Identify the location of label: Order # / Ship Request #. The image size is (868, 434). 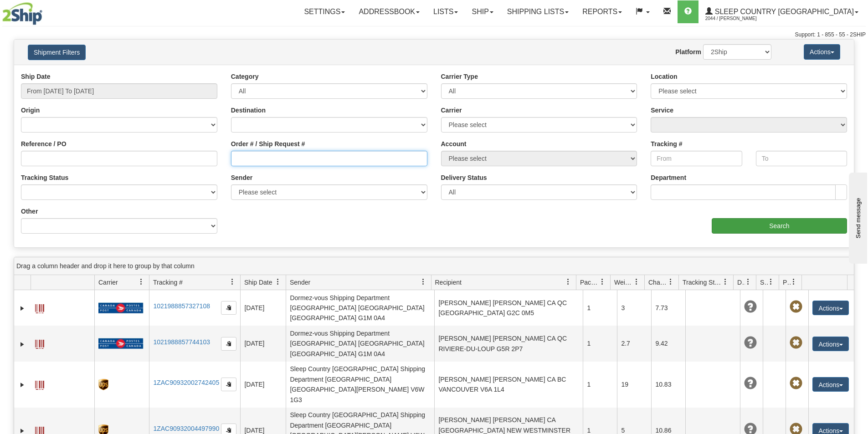
(268, 144).